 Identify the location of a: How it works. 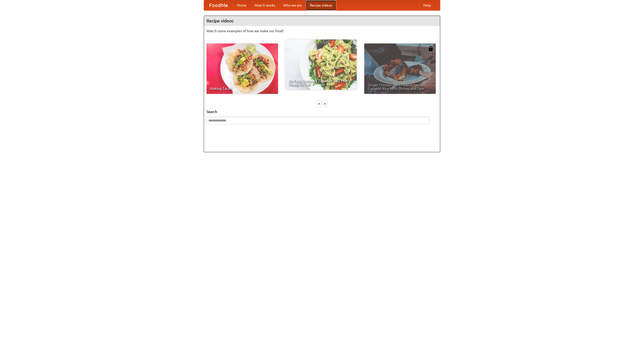
(265, 5).